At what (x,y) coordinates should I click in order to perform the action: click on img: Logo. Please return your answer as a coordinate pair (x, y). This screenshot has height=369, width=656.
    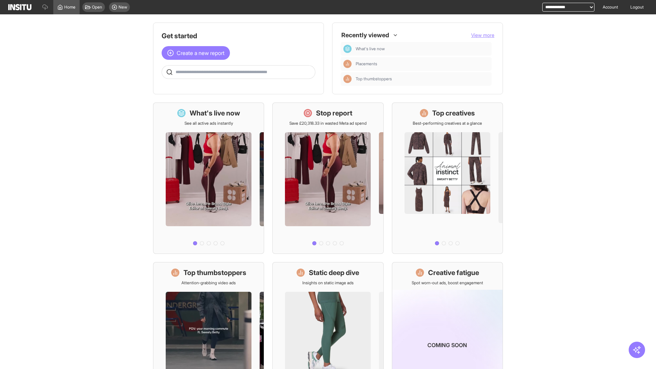
    Looking at the image, I should click on (20, 7).